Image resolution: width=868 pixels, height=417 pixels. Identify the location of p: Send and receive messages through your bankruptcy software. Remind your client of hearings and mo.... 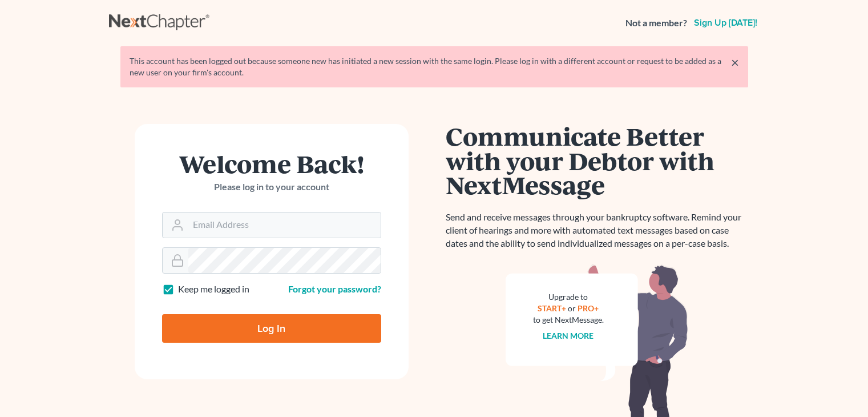
(597, 230).